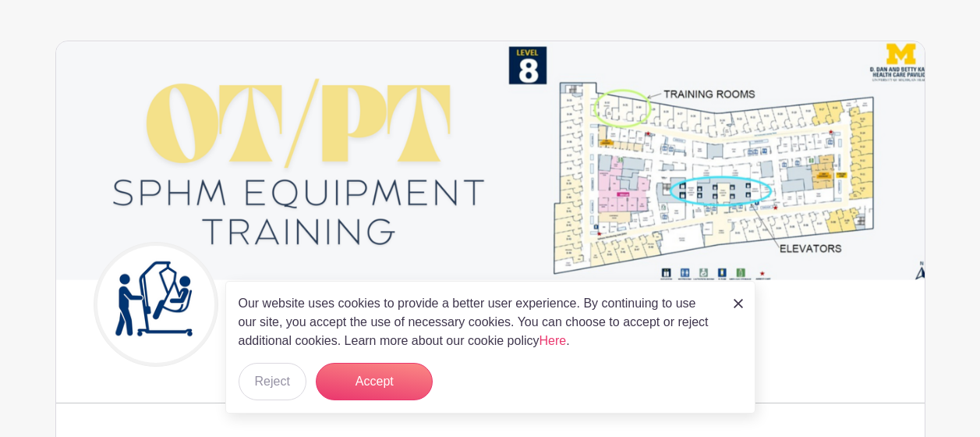  What do you see at coordinates (738, 304) in the screenshot?
I see `img: close_button-5f87c8562297e5c2d7936805f587ecaba9071eb48480494691a3f1689db116b3.svg` at bounding box center [738, 304].